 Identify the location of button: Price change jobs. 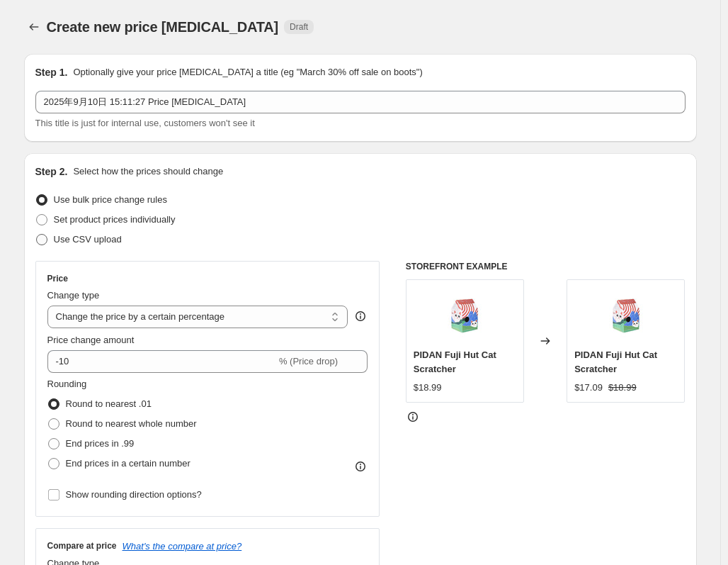
(34, 26).